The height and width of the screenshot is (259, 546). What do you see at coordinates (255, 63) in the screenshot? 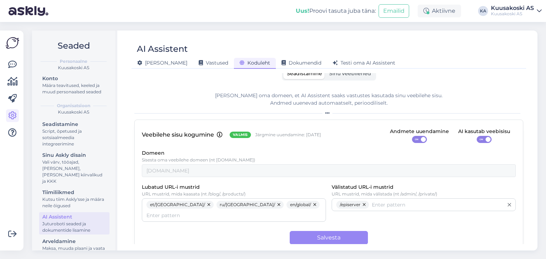
I see `span: Koduleht` at bounding box center [255, 63].